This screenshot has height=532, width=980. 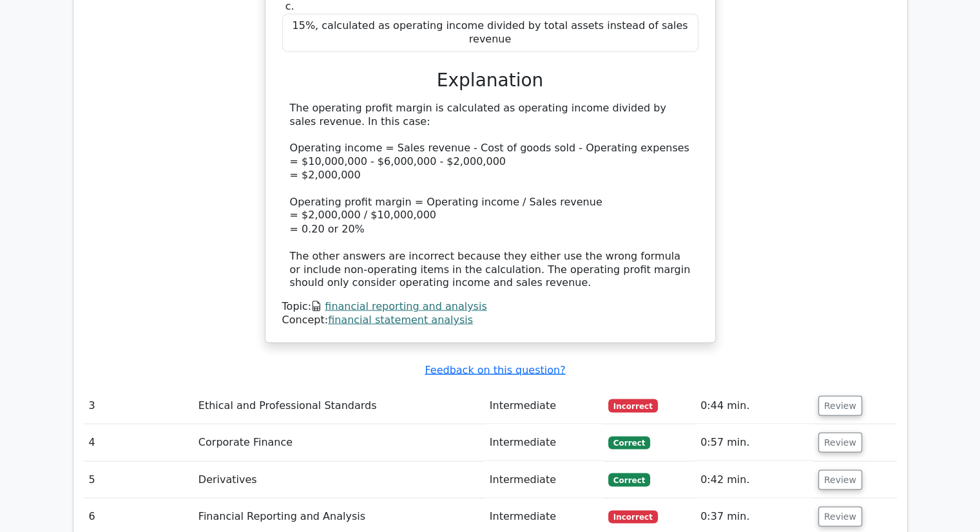 I want to click on td: Derivatives, so click(x=339, y=480).